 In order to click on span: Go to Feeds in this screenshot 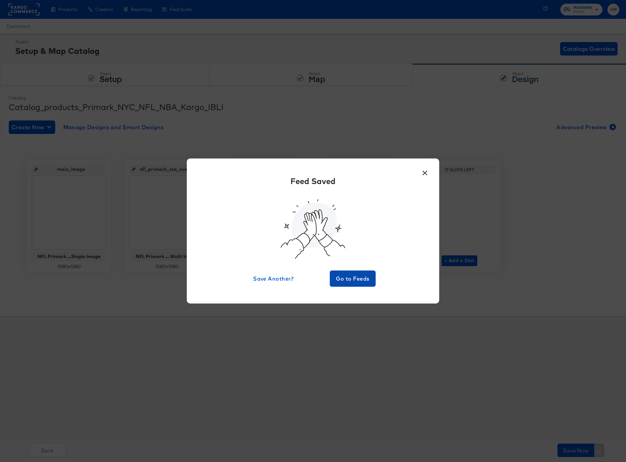, I will do `click(353, 279)`.